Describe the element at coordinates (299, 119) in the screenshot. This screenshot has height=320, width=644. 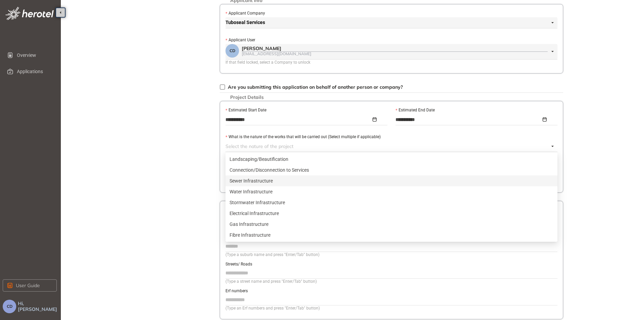
I see `input: Estimated Start Date` at that location.